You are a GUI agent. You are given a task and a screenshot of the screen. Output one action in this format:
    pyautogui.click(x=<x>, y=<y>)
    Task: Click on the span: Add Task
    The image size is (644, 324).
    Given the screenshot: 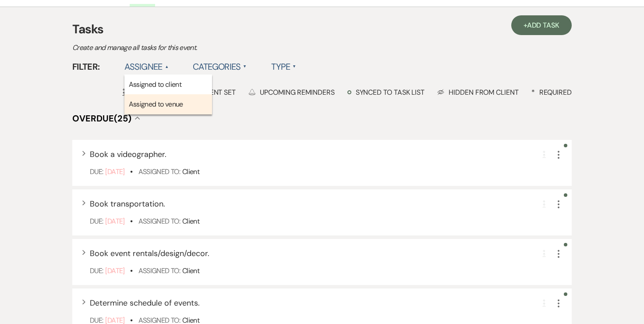 What is the action you would take?
    pyautogui.click(x=543, y=25)
    